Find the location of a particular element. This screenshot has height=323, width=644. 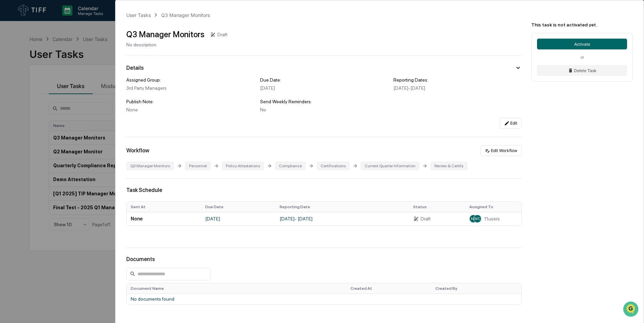

div: Publish Note: is located at coordinates (191, 102).